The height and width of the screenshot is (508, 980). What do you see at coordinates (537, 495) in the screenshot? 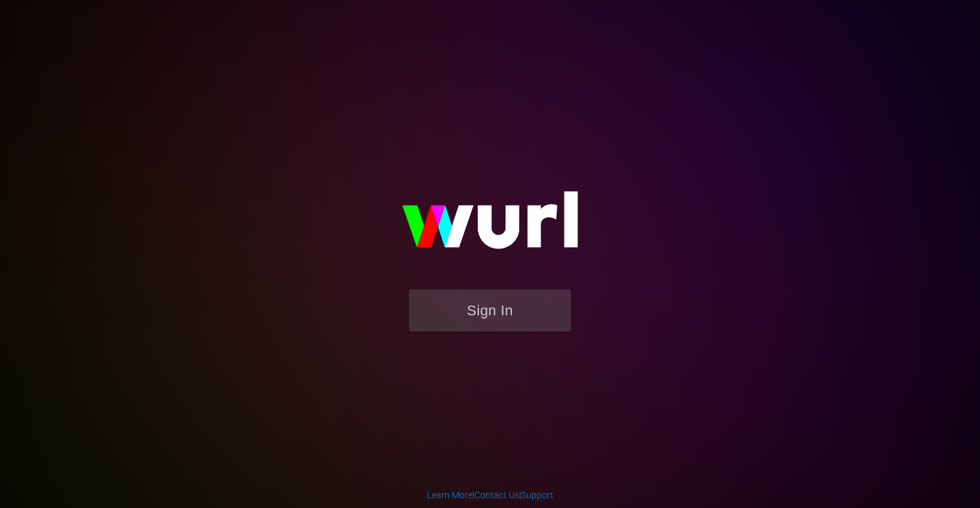
I see `a: Support` at bounding box center [537, 495].